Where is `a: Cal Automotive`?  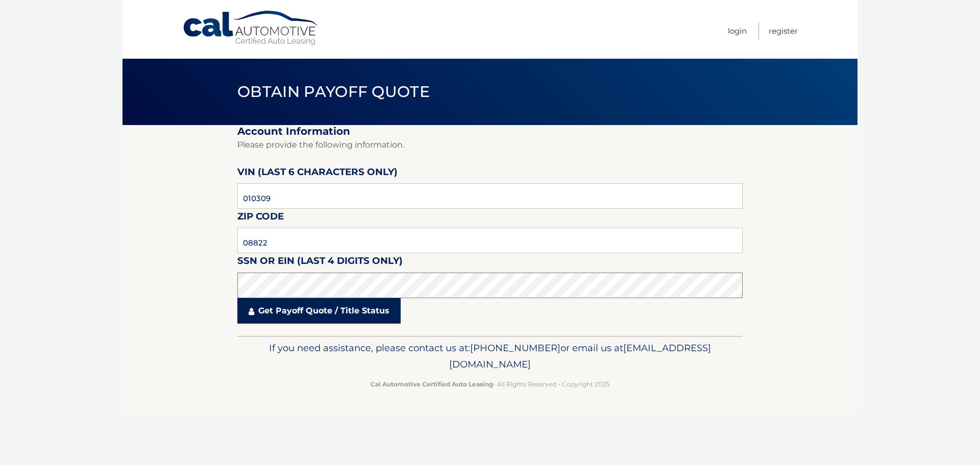
a: Cal Automotive is located at coordinates (251, 28).